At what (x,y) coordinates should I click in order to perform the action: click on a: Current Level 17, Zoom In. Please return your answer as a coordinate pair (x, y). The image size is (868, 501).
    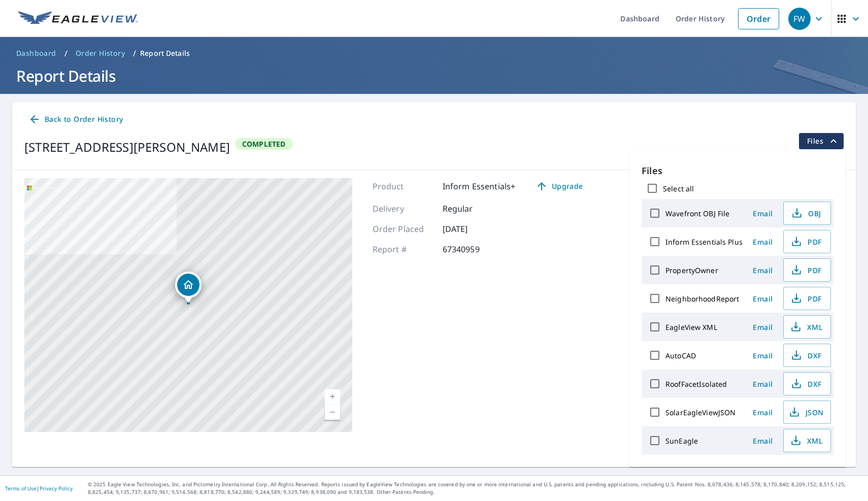
    Looking at the image, I should click on (333, 397).